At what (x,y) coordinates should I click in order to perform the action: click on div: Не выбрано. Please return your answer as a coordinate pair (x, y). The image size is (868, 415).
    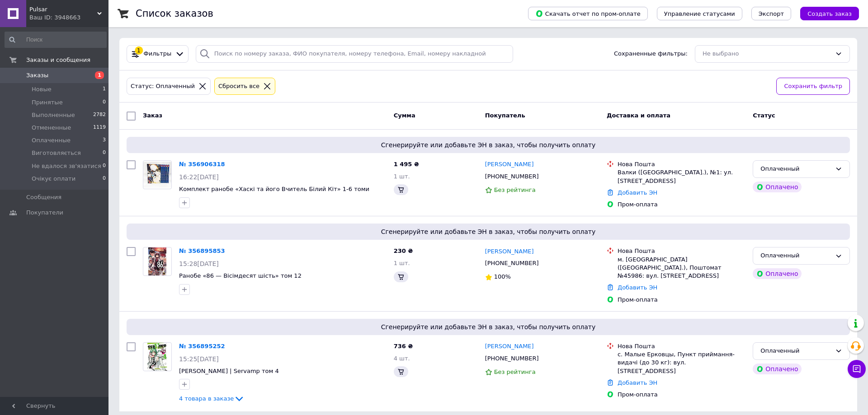
    Looking at the image, I should click on (767, 54).